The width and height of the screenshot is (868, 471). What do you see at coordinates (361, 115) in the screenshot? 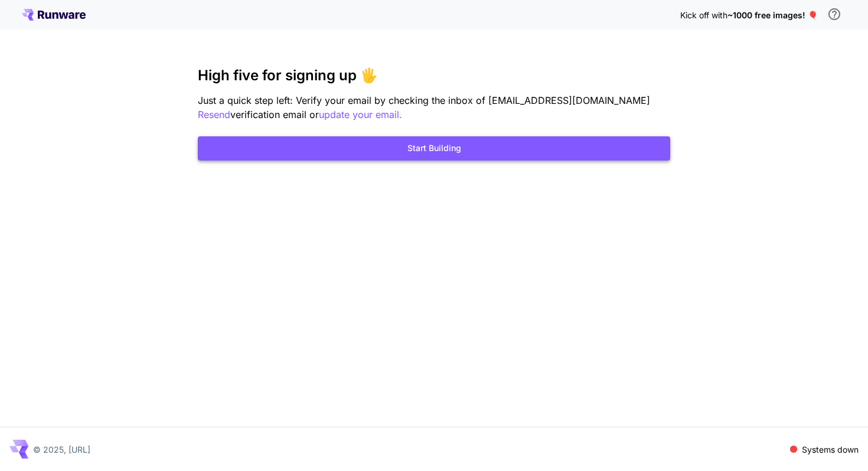
I see `button: update your email.` at bounding box center [361, 115].